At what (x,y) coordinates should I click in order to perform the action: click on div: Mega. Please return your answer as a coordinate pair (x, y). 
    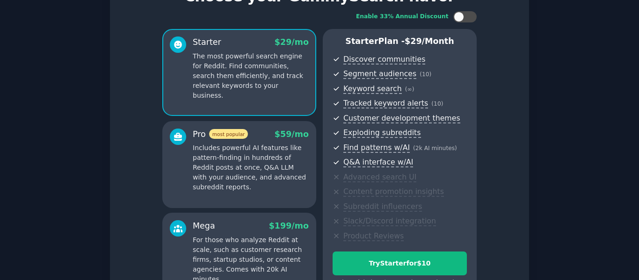
    Looking at the image, I should click on (204, 226).